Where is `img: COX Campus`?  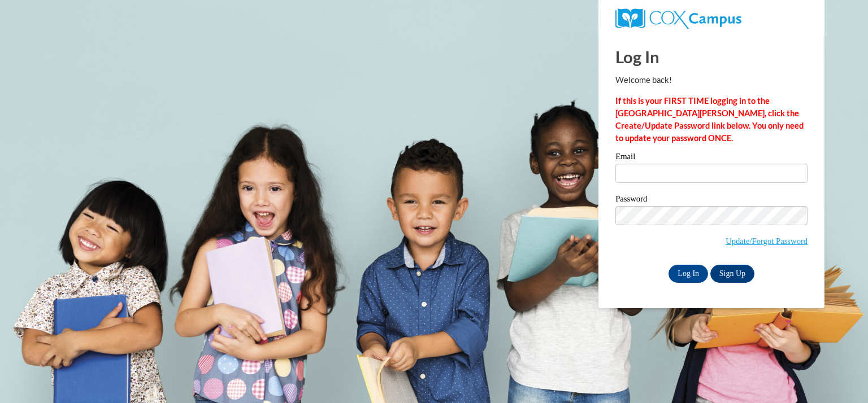 img: COX Campus is located at coordinates (678, 19).